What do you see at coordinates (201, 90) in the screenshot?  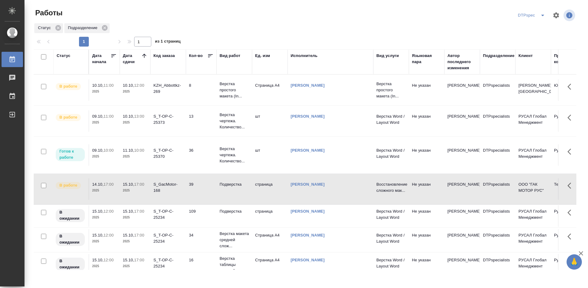 I see `td: 8` at bounding box center [201, 90].